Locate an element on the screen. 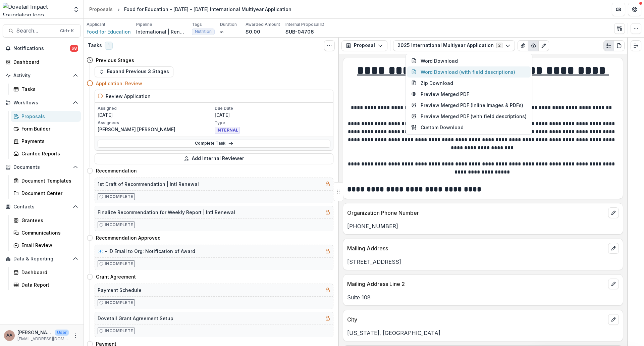 This screenshot has height=346, width=644. div: Email Review is located at coordinates (48, 245).